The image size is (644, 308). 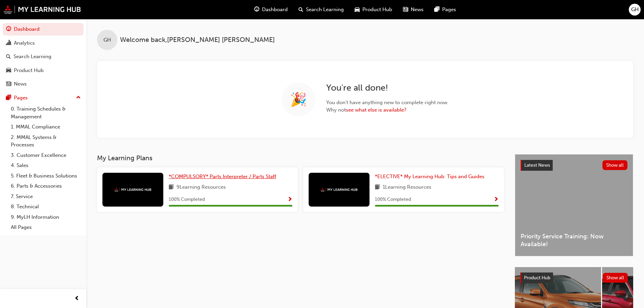 What do you see at coordinates (45, 166) in the screenshot?
I see `a: 4. Sales` at bounding box center [45, 166].